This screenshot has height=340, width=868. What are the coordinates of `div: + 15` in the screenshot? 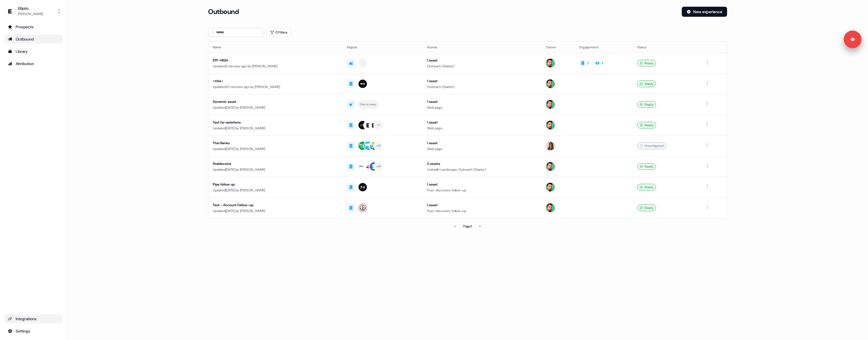 It's located at (378, 146).